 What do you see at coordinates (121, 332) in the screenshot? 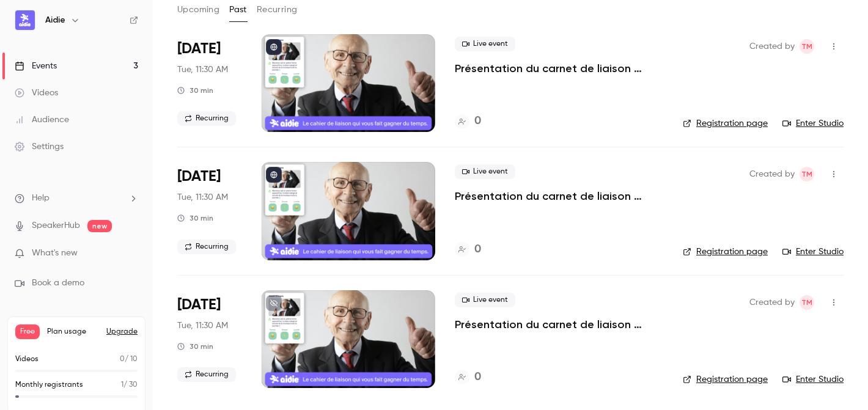
I see `button: Upgrade` at bounding box center [121, 332].